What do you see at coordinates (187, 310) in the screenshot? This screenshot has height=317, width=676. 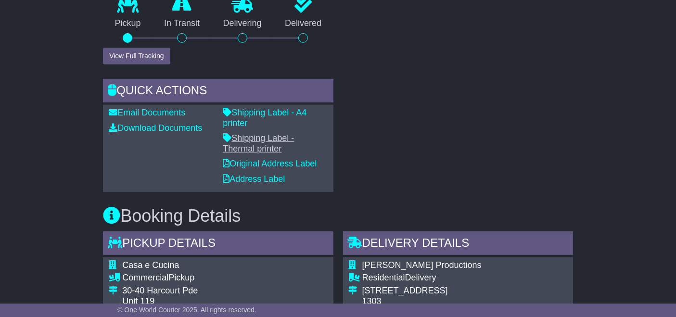 I see `span: © One World Courier 2025. All rights reserved.` at bounding box center [187, 310].